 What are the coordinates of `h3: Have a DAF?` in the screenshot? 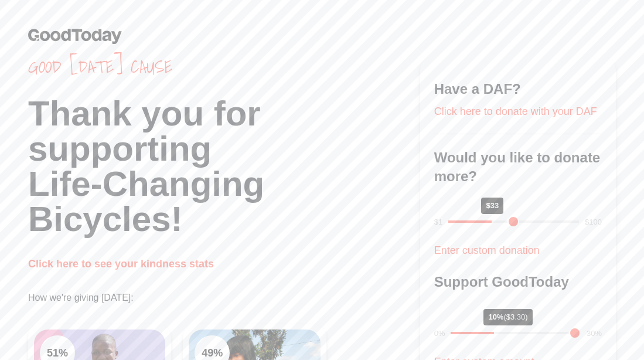 It's located at (518, 89).